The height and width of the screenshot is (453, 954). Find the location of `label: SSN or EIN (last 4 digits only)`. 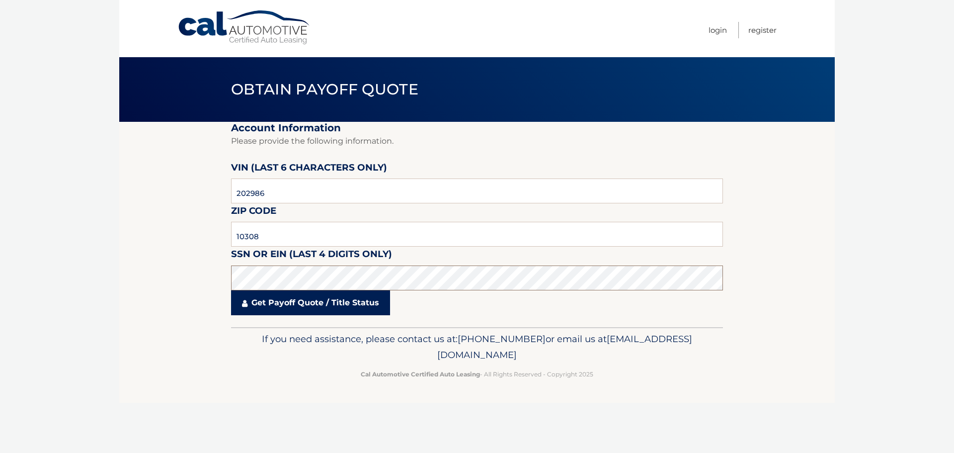

label: SSN or EIN (last 4 digits only) is located at coordinates (312, 255).